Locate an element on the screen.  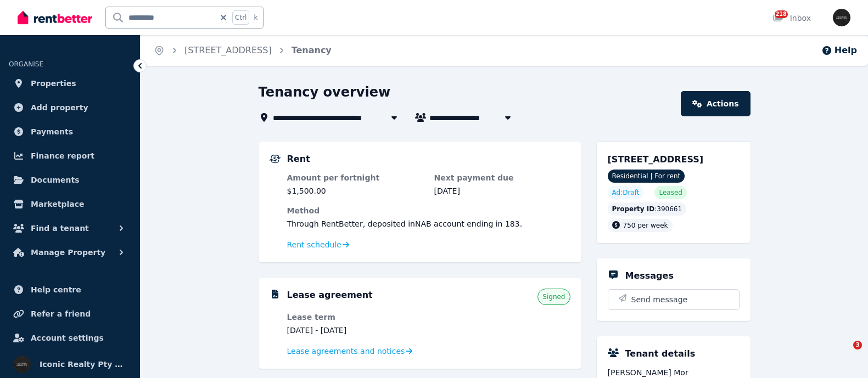
h5: Rent is located at coordinates (299, 159).